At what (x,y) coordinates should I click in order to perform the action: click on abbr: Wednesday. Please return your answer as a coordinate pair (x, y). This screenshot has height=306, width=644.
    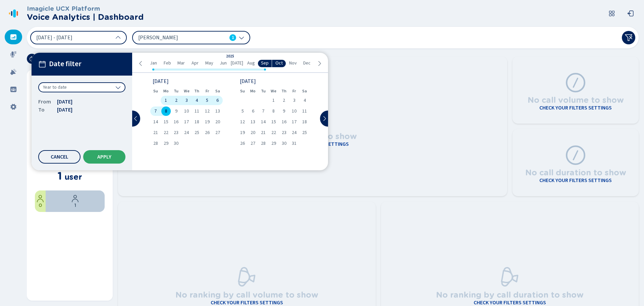
    Looking at the image, I should click on (187, 91).